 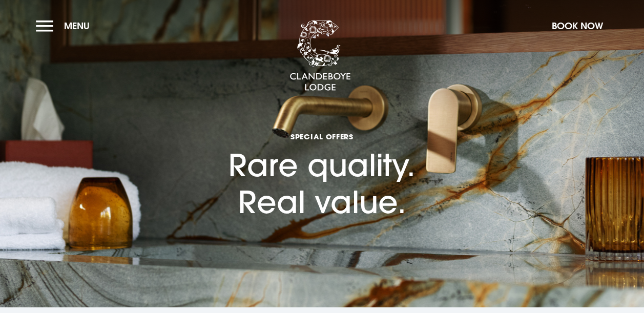 What do you see at coordinates (77, 25) in the screenshot?
I see `span: Menu` at bounding box center [77, 25].